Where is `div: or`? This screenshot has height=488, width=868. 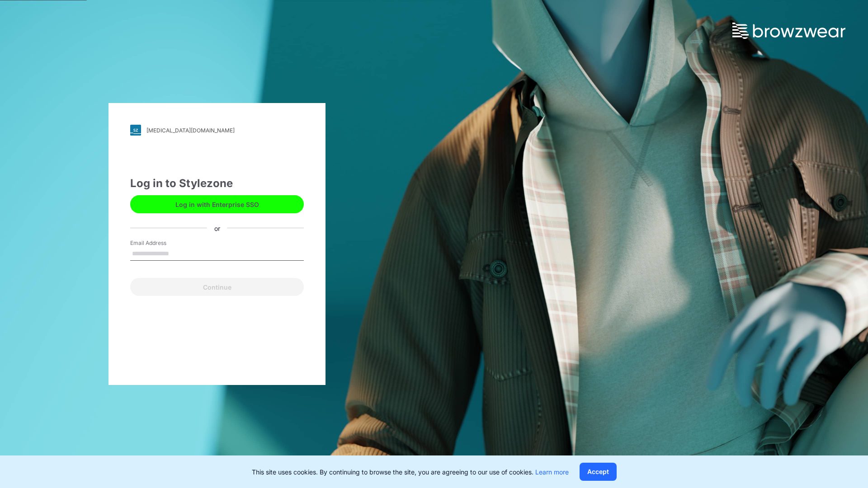
div: or is located at coordinates (217, 228).